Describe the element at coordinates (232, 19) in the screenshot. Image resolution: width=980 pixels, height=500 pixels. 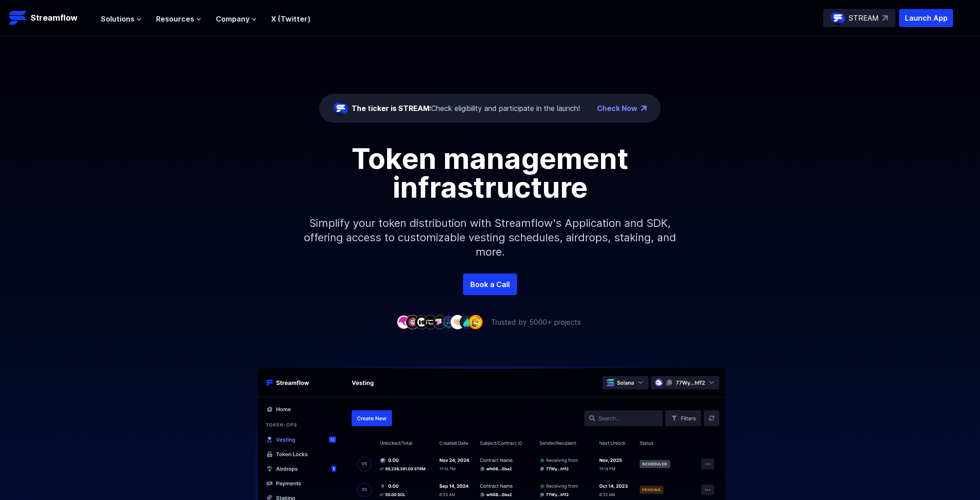
I see `span: Company` at that location.